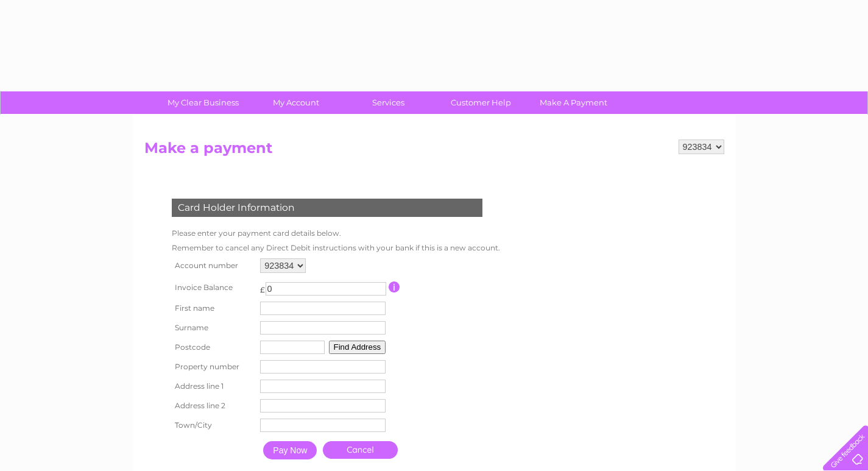 The image size is (868, 471). I want to click on a: My Account, so click(295, 103).